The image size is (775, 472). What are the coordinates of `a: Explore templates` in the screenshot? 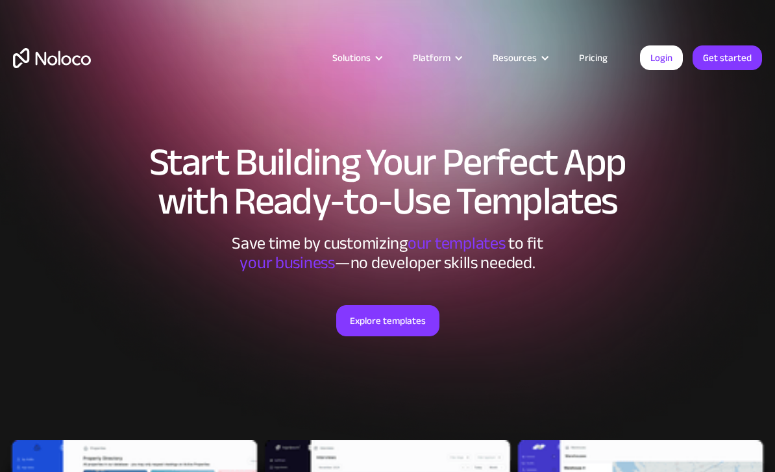 It's located at (387, 320).